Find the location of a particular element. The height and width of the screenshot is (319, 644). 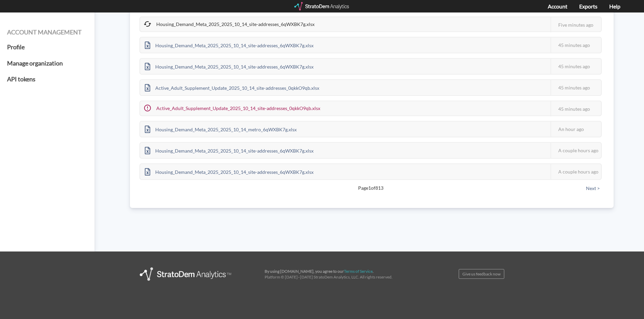

a: Help is located at coordinates (615, 6).